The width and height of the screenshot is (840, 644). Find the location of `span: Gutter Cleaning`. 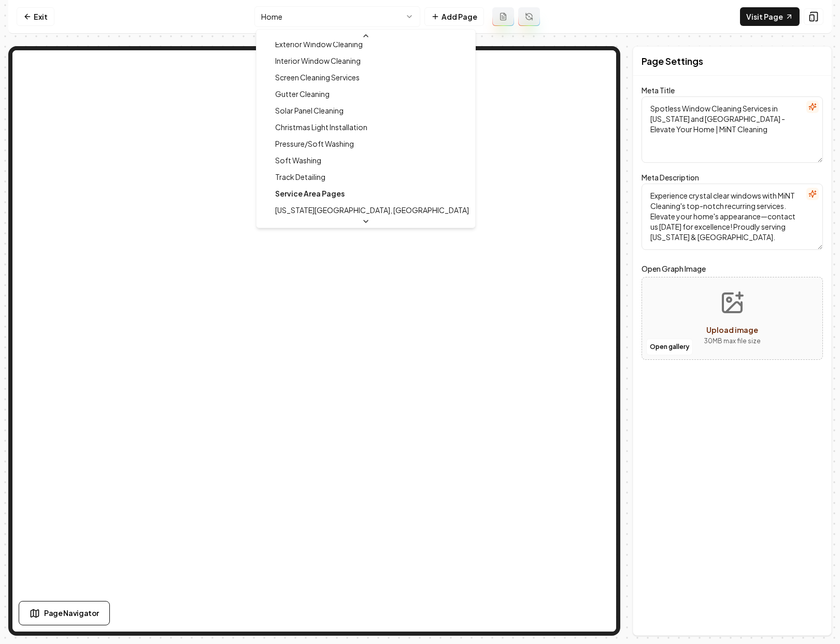

span: Gutter Cleaning is located at coordinates (302, 94).